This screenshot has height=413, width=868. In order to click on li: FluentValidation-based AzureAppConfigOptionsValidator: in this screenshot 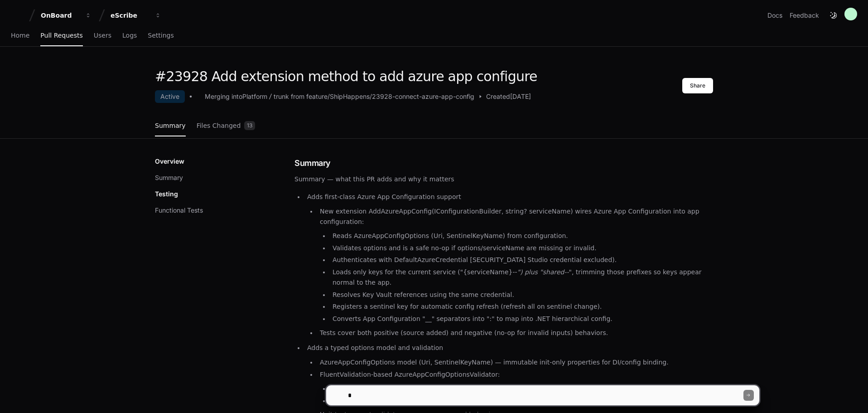, I will do `click(515, 388)`.